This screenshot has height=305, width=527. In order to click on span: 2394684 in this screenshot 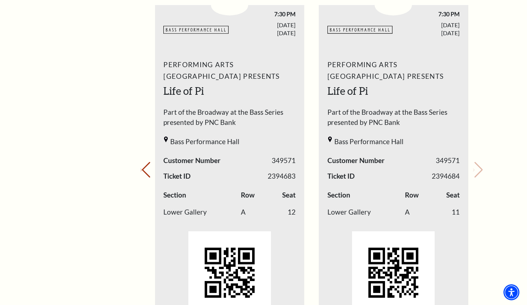, I will do `click(446, 176)`.